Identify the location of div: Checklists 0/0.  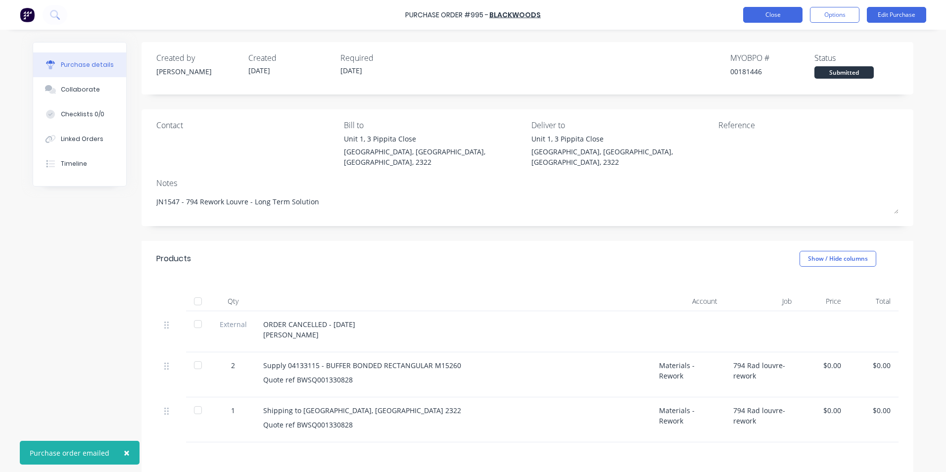
(83, 114).